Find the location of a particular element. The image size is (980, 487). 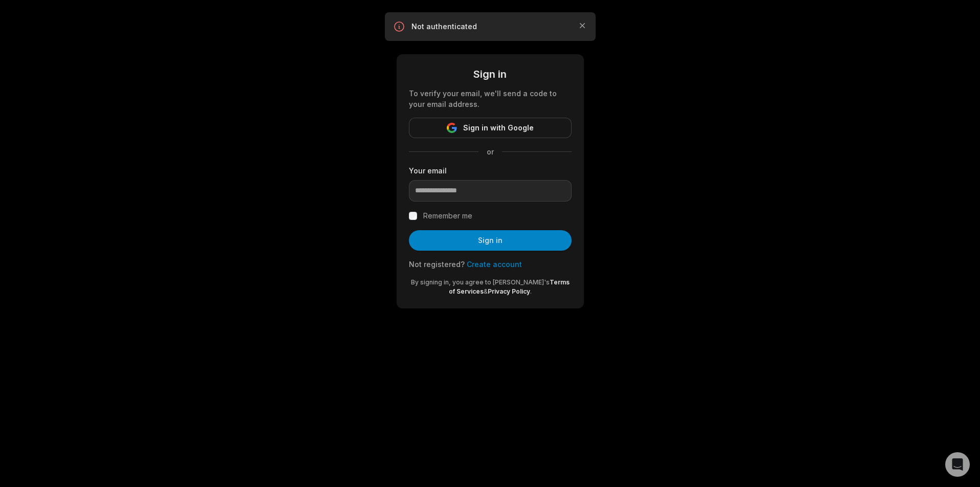

span: Sign in with Google is located at coordinates (498, 128).